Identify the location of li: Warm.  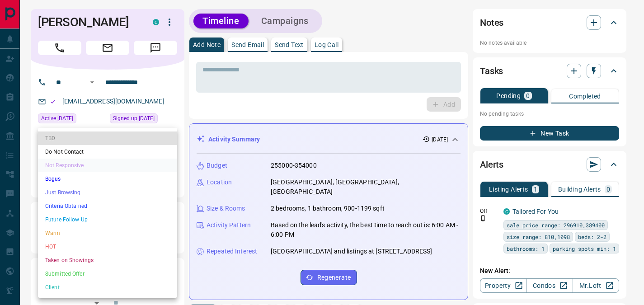
(107, 233).